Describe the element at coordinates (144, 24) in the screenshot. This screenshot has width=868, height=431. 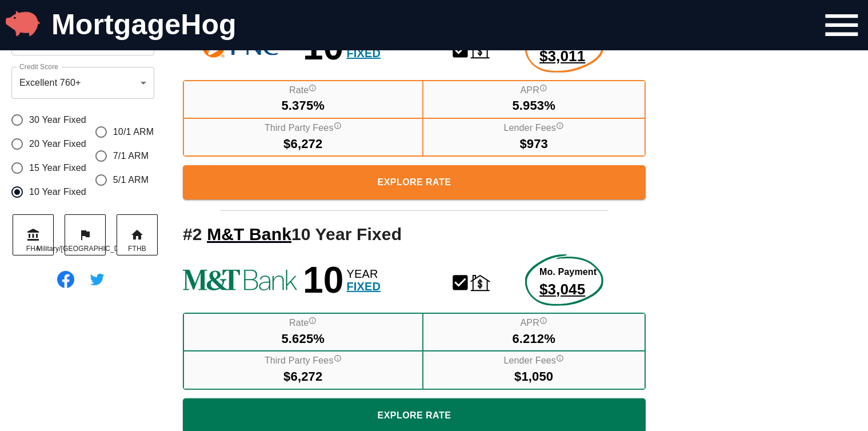
I see `a: MortgageHog` at that location.